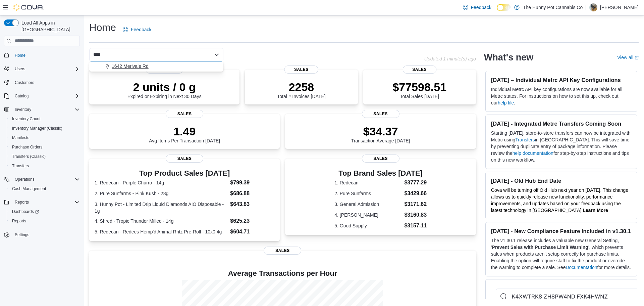 The height and width of the screenshot is (306, 644). Describe the element at coordinates (628, 58) in the screenshot. I see `a: View allExternal link` at that location.